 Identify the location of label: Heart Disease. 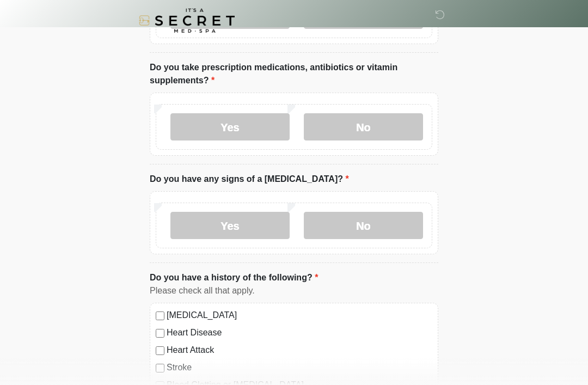
(299, 333).